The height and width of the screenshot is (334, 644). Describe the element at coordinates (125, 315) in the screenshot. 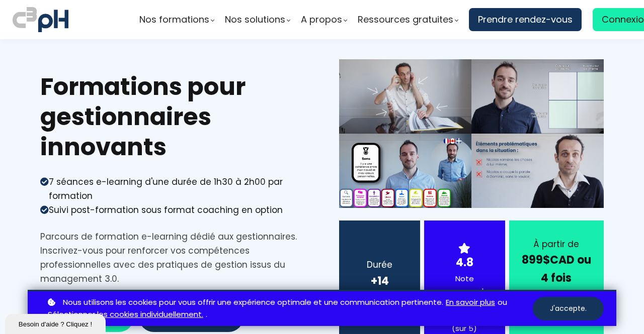

I see `a: Sélectionner les cookies individuellement.` at that location.